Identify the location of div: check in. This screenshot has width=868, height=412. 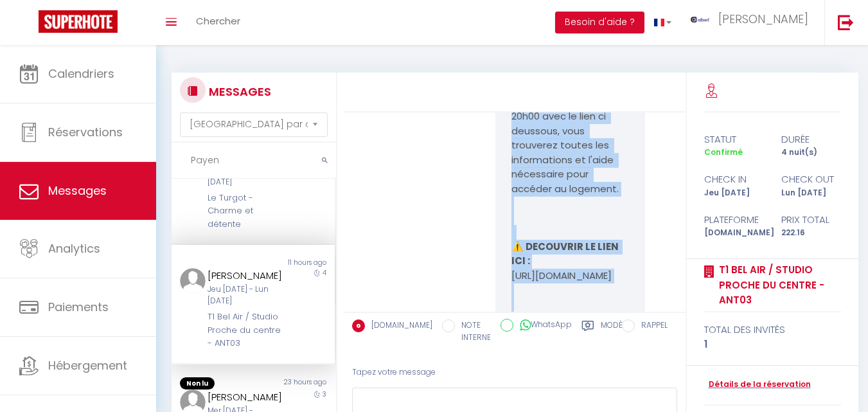
(734, 179).